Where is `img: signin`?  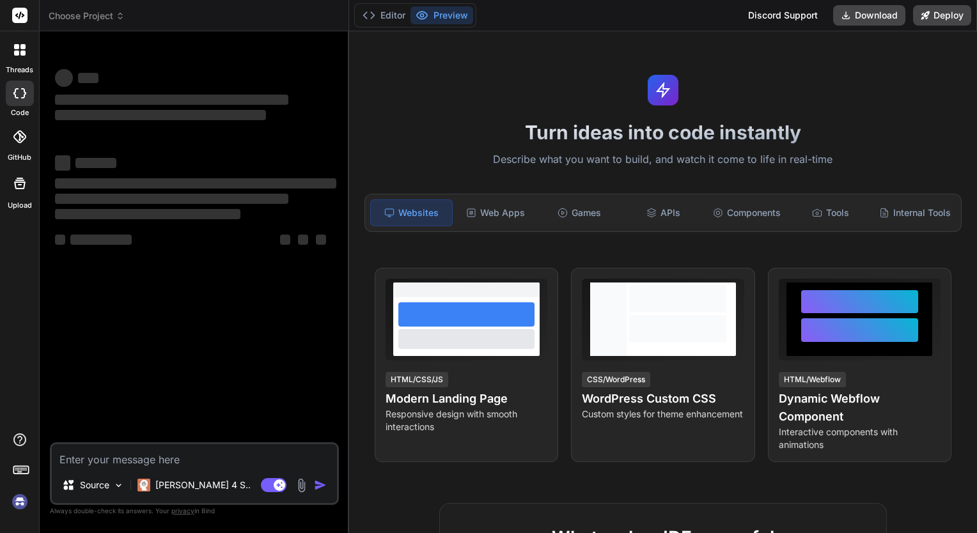
img: signin is located at coordinates (20, 502).